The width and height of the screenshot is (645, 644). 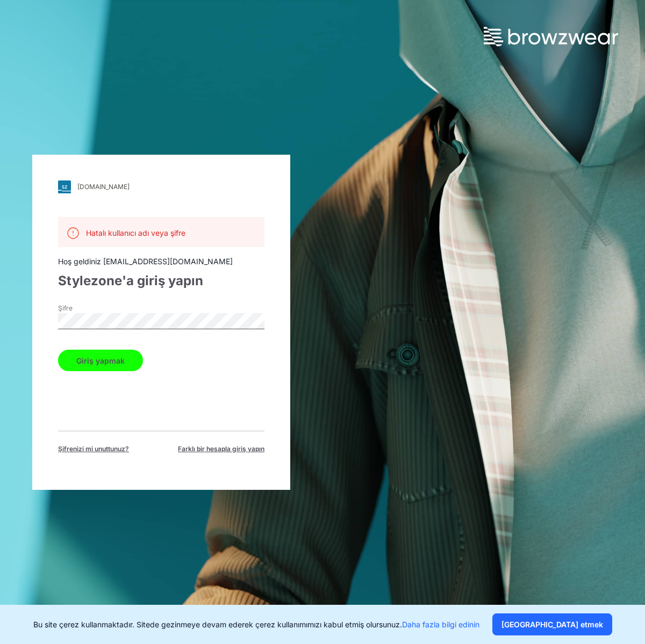 I want to click on button: Giriş yapmak, so click(x=100, y=360).